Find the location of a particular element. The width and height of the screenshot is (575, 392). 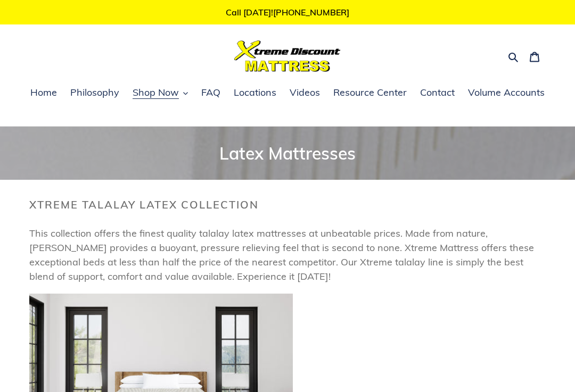

span: Shop Now is located at coordinates (155, 93).